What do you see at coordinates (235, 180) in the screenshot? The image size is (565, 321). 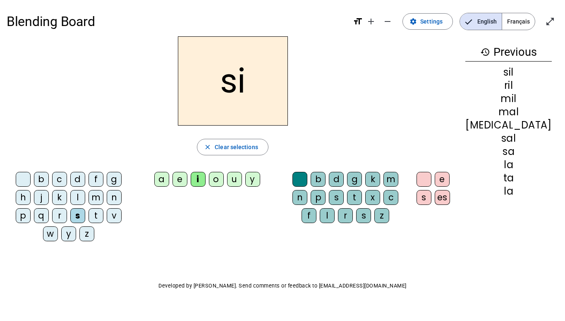 I see `div: u` at bounding box center [235, 180].